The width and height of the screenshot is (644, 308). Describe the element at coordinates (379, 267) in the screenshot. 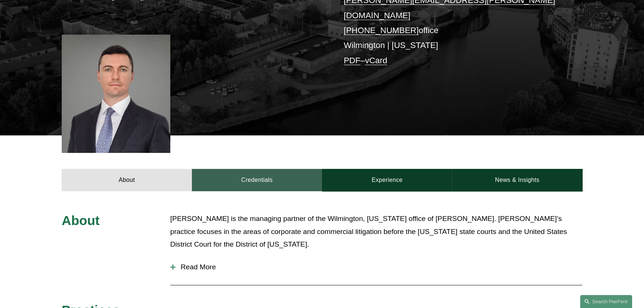

I see `span: Read More` at that location.